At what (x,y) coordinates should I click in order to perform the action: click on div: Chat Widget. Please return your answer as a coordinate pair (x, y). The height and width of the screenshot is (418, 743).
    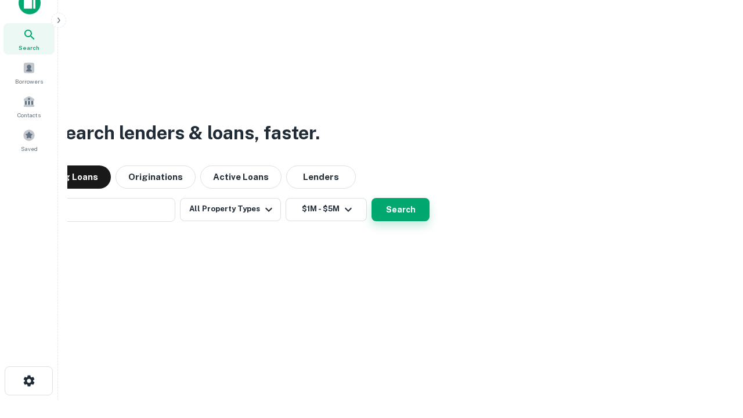
    Looking at the image, I should click on (714, 316).